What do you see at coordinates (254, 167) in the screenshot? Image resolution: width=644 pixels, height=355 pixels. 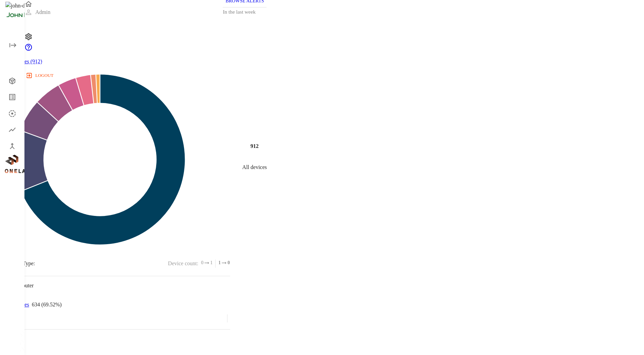 I see `p: All devices` at bounding box center [254, 167].